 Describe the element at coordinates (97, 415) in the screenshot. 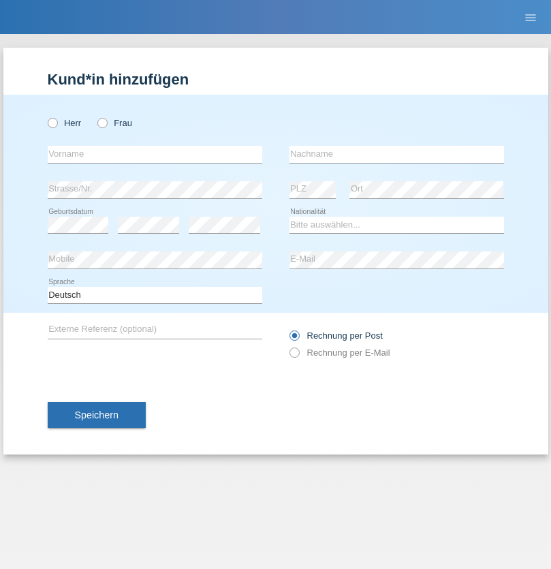

I see `button: Speichern` at that location.